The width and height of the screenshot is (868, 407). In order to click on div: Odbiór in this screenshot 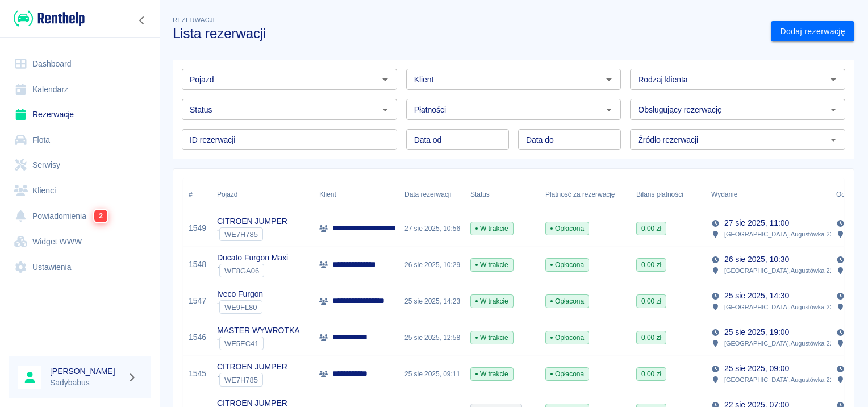, I will do `click(847, 194)`.